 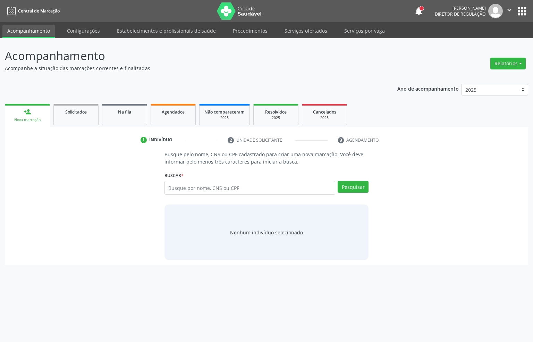 What do you see at coordinates (76, 112) in the screenshot?
I see `span: Solicitados` at bounding box center [76, 112].